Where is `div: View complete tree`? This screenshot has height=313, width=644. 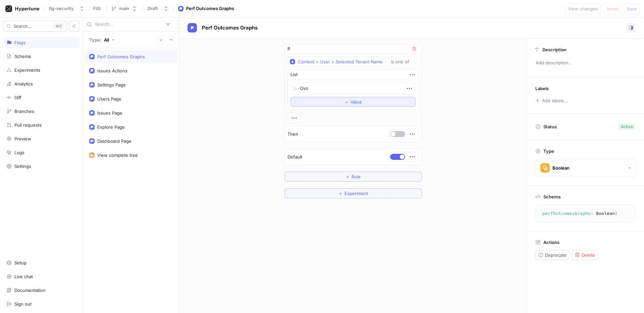
div: View complete tree is located at coordinates (117, 155).